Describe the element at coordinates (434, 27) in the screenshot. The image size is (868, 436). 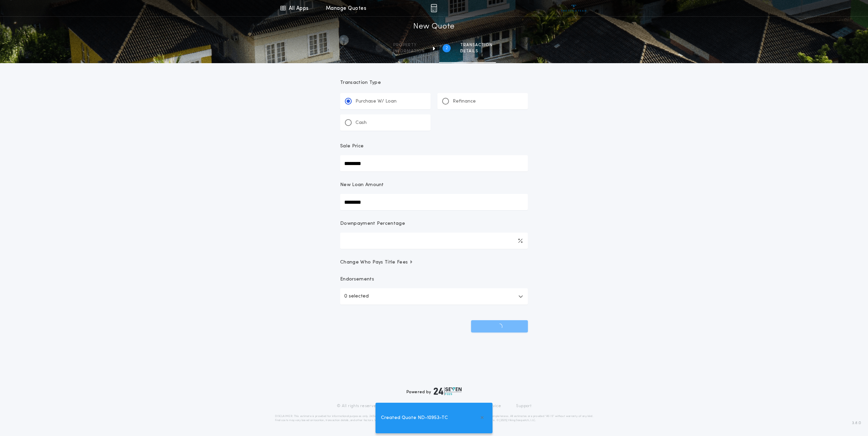
I see `h1: New Quote` at that location.